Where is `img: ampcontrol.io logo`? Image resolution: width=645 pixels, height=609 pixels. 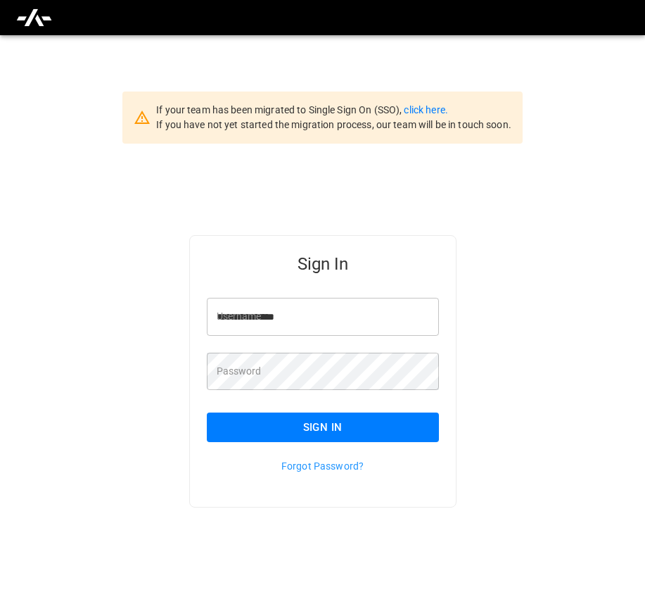 img: ampcontrol.io logo is located at coordinates (34, 18).